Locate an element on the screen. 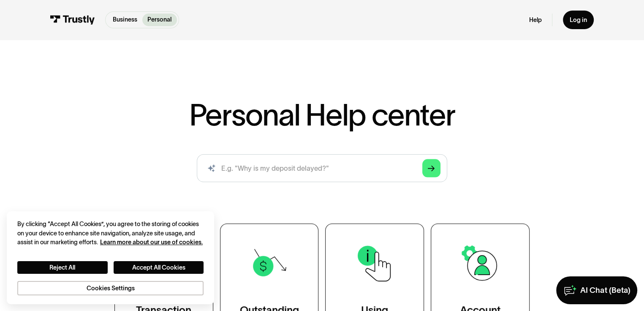 The width and height of the screenshot is (644, 311). a: More information about your privacy, opens in a new tab is located at coordinates (151, 242).